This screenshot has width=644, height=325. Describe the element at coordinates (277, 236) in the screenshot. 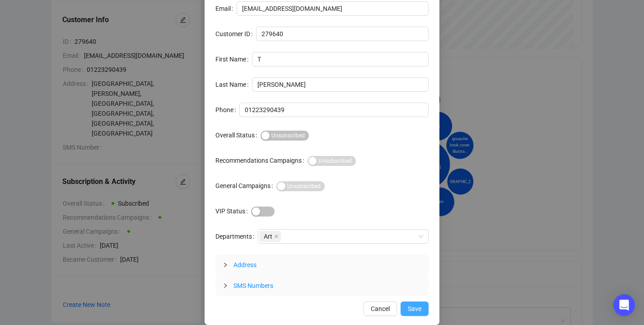

I see `span: close` at that location.